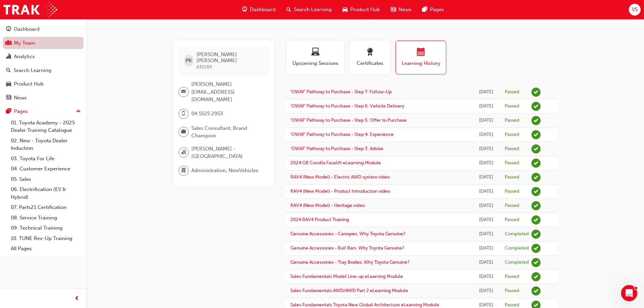  Describe the element at coordinates (486, 206) in the screenshot. I see `div: Mon Aug 11 2025 09:40:03 GMT+0930 (Australian Central Standard Time)` at that location.